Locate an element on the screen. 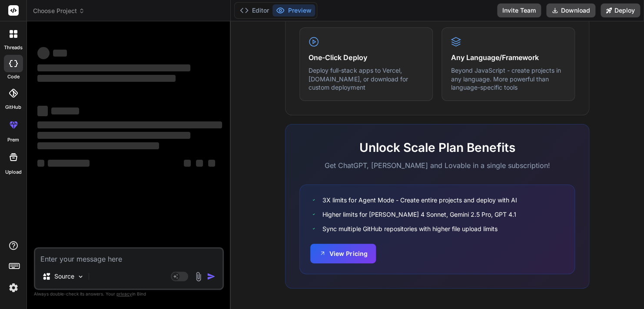  button: Invite Team is located at coordinates (519, 10).